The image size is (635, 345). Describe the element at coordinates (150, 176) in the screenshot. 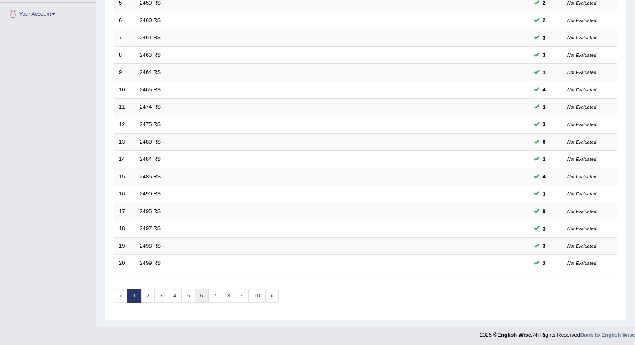

I see `a: 2485 RS` at that location.